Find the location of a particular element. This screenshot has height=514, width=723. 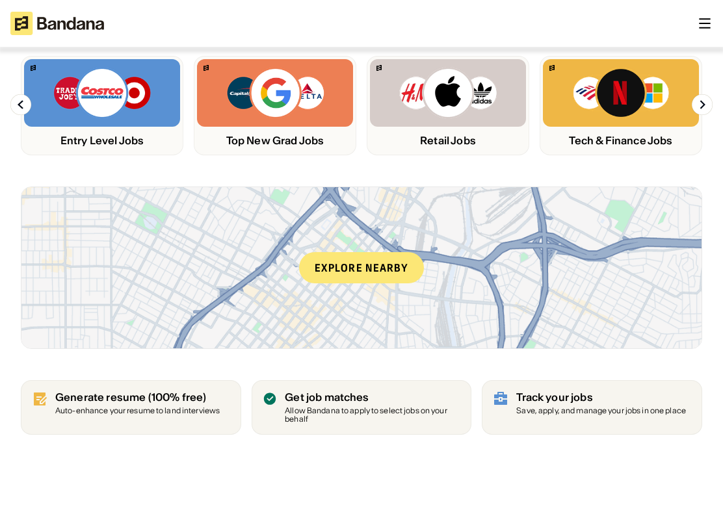

div: Top New Grad Jobs is located at coordinates (275, 140).